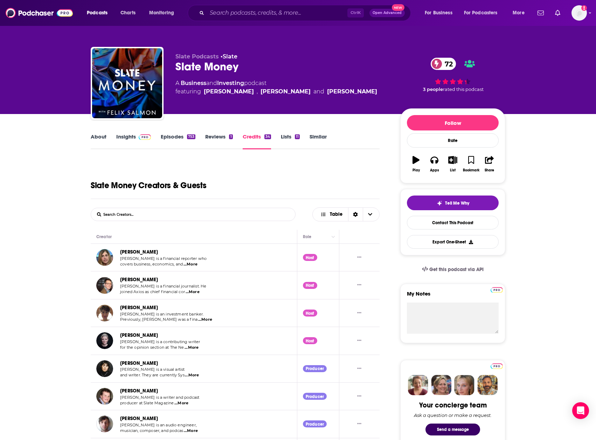 The height and width of the screenshot is (440, 596). Describe the element at coordinates (579, 13) in the screenshot. I see `img: User Profile` at that location.